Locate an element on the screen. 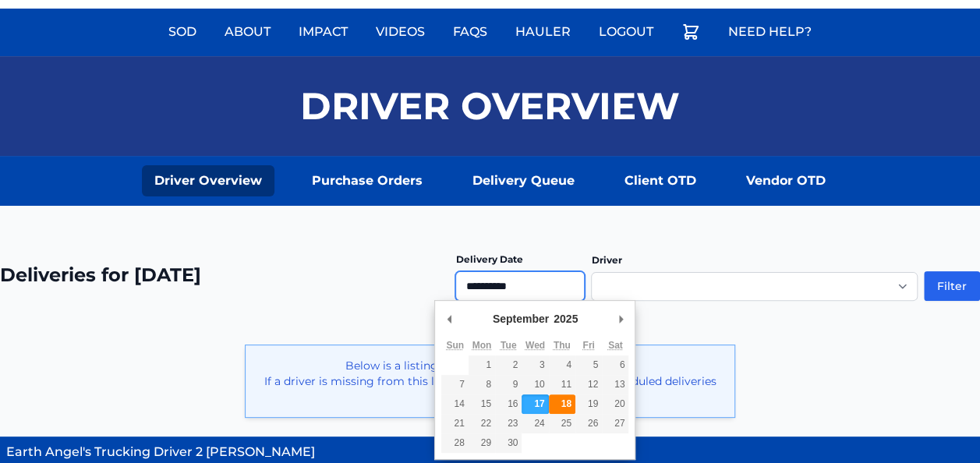 Image resolution: width=980 pixels, height=463 pixels. button: 9 is located at coordinates (509, 384).